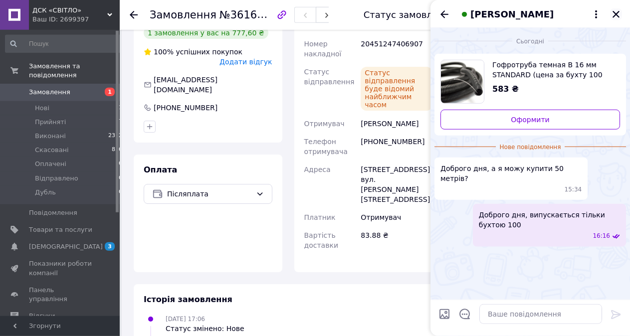 This screenshot has width=630, height=336. What do you see at coordinates (206, 33) in the screenshot?
I see `div: 1 замовлення у вас на 777,60 ₴` at bounding box center [206, 33].